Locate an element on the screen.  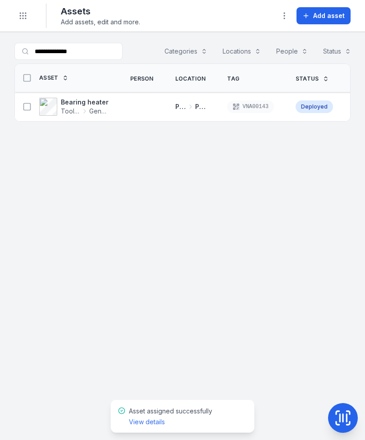
span: Add asset is located at coordinates (329, 16).